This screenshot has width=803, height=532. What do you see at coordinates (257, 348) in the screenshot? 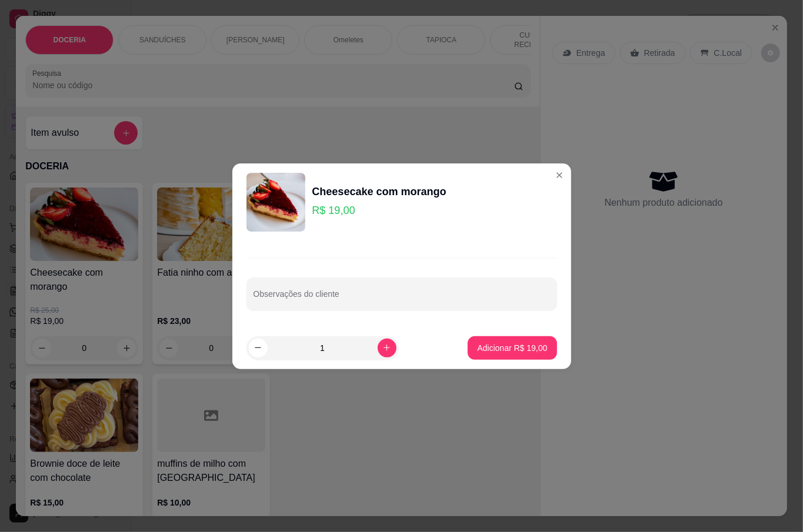
I see `button: decrease-product-quantity` at bounding box center [257, 348].